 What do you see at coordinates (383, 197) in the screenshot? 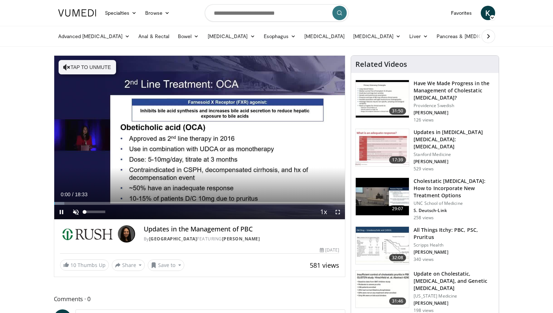
I see `img: 26bbc9f5-8330-4557-a2cf-86553b26fea0.150x105_q85_crop-smart_upscale.jpg` at bounding box center [383, 197].